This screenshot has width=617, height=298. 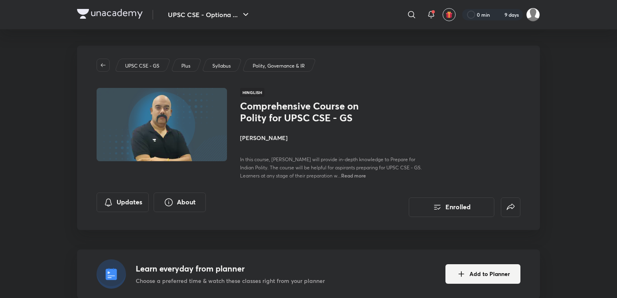 I want to click on button: false, so click(x=511, y=208).